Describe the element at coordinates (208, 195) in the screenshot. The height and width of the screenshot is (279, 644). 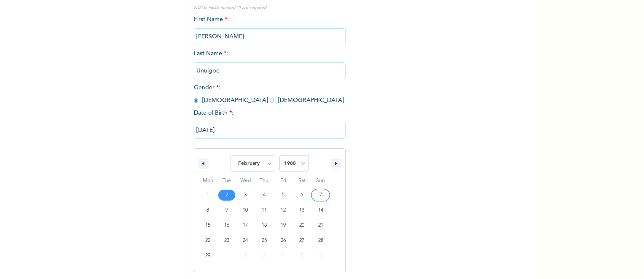
I see `span: 1` at that location.